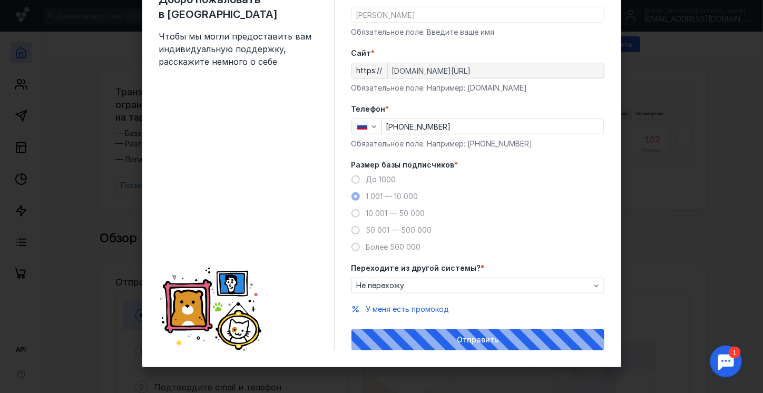  Describe the element at coordinates (380, 285) in the screenshot. I see `span: Не перехожу` at that location.